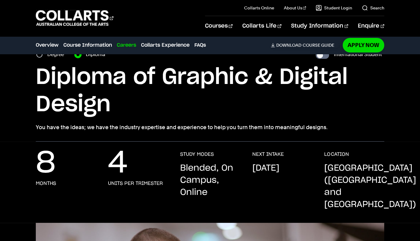 The image size is (420, 241). What do you see at coordinates (305, 45) in the screenshot?
I see `a: DownloadCourse Guide` at bounding box center [305, 45].